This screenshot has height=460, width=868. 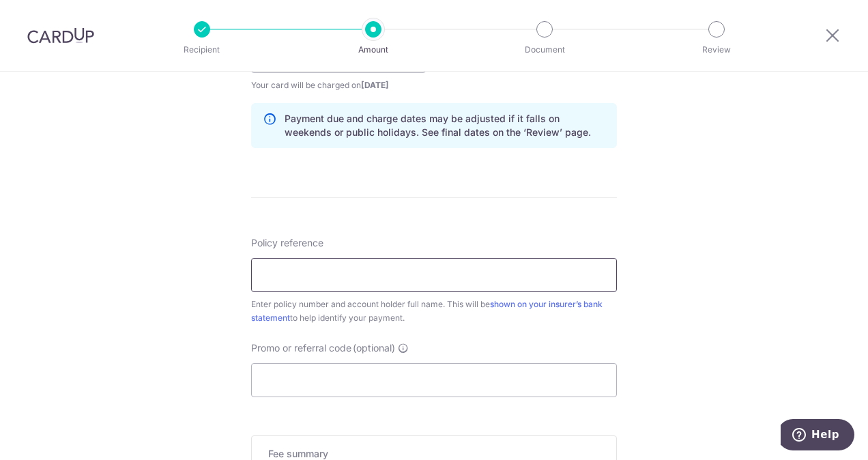 What do you see at coordinates (716, 50) in the screenshot?
I see `p: Review` at bounding box center [716, 50].